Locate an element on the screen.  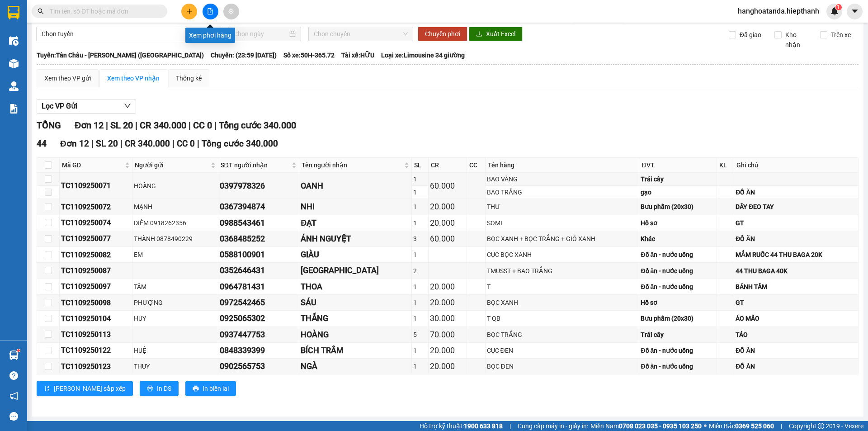
div: 0964781431 is located at coordinates (258, 287).